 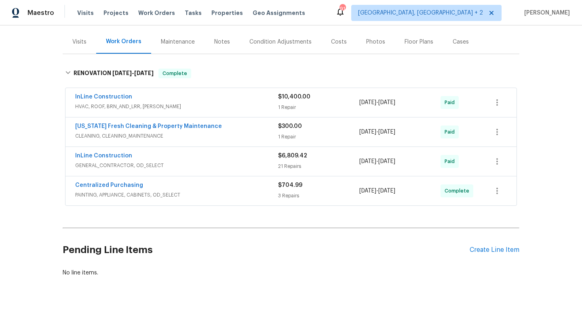 I want to click on span: Projects, so click(x=116, y=13).